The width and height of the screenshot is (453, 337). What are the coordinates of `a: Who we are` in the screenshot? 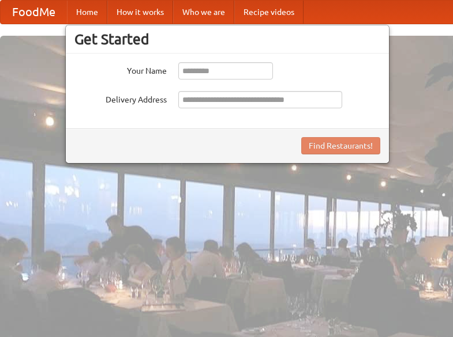 It's located at (204, 12).